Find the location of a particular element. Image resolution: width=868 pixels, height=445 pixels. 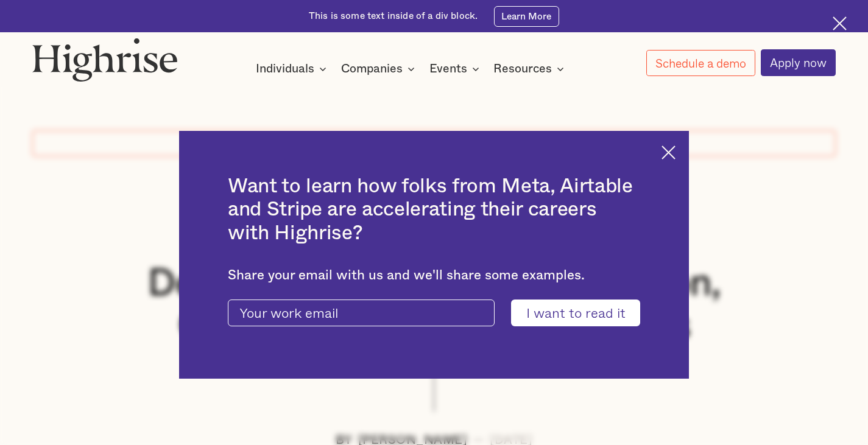

form: current-ascender-blog-article-modal-form is located at coordinates (434, 313).